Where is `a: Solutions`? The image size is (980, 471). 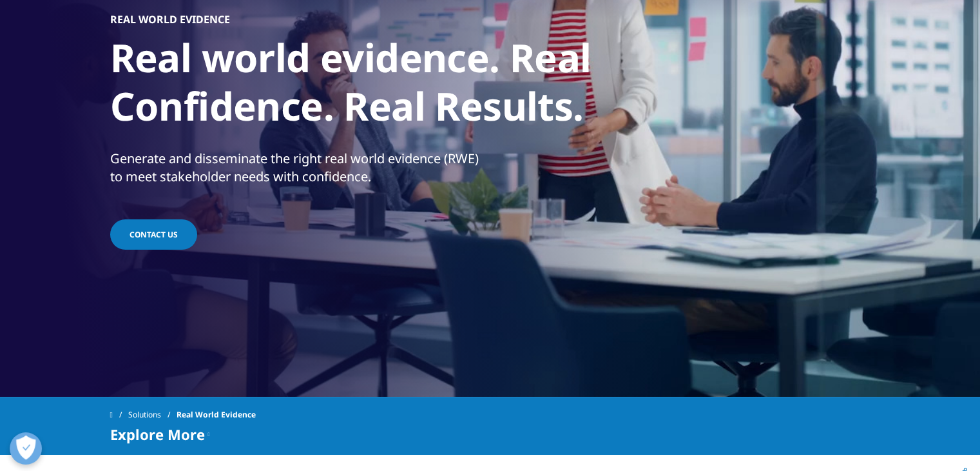
a: Solutions is located at coordinates (152, 415).